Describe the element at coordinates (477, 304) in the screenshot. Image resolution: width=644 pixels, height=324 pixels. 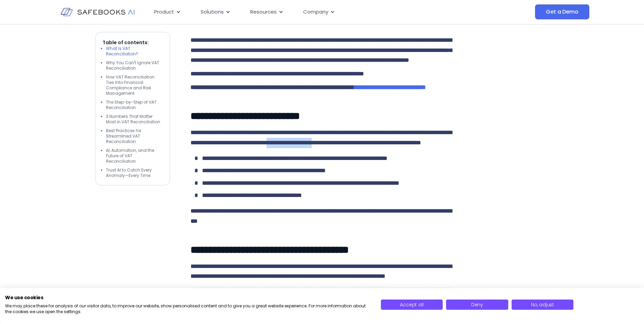
I see `span: Deny` at that location.